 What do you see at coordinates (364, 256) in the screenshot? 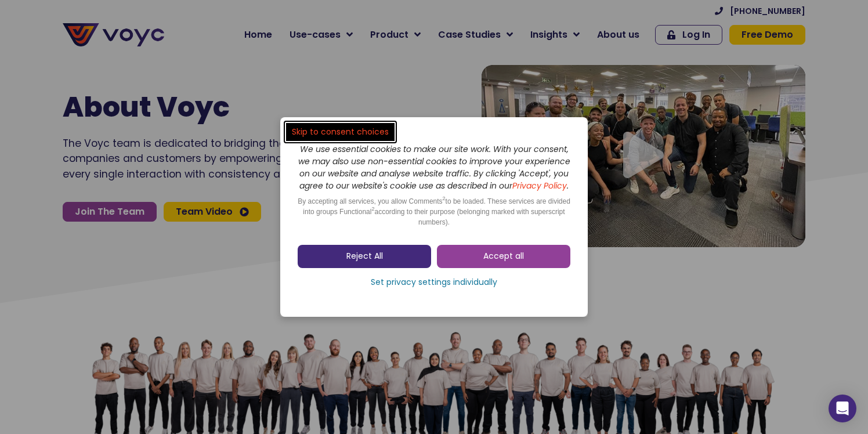
I see `span: Reject All` at bounding box center [364, 256].